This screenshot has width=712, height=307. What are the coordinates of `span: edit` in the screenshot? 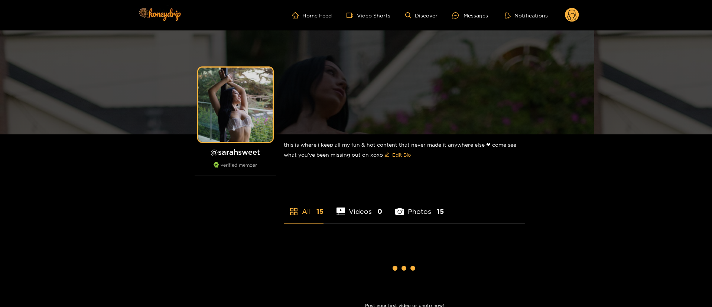 It's located at (387, 155).